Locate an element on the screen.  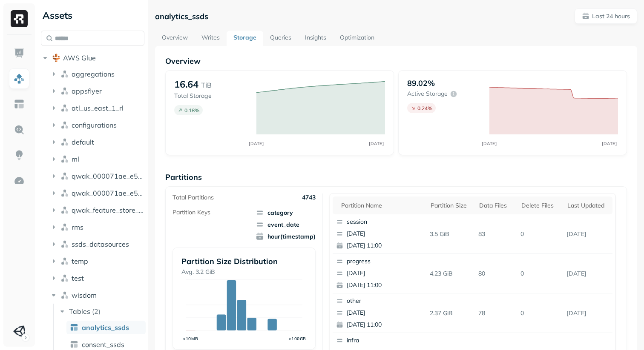
span: AWS Glue is located at coordinates (79, 58).